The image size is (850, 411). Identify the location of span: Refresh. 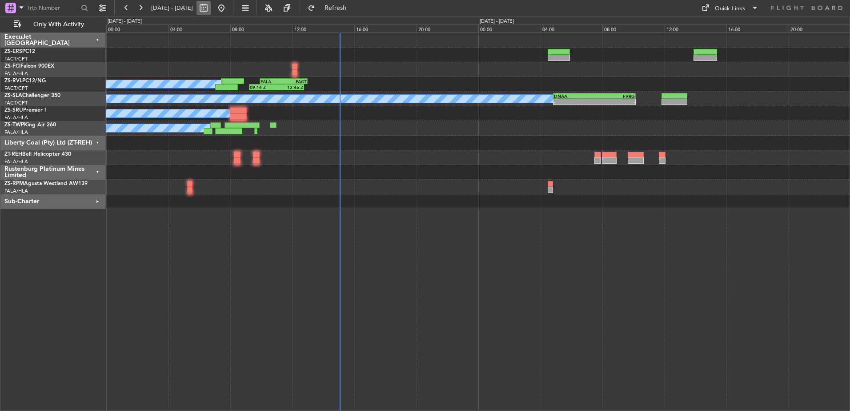
(336, 8).